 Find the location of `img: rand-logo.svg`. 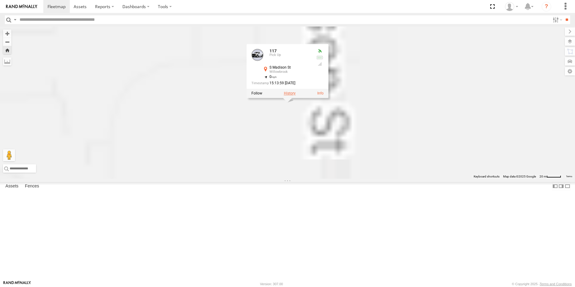

img: rand-logo.svg is located at coordinates (22, 7).